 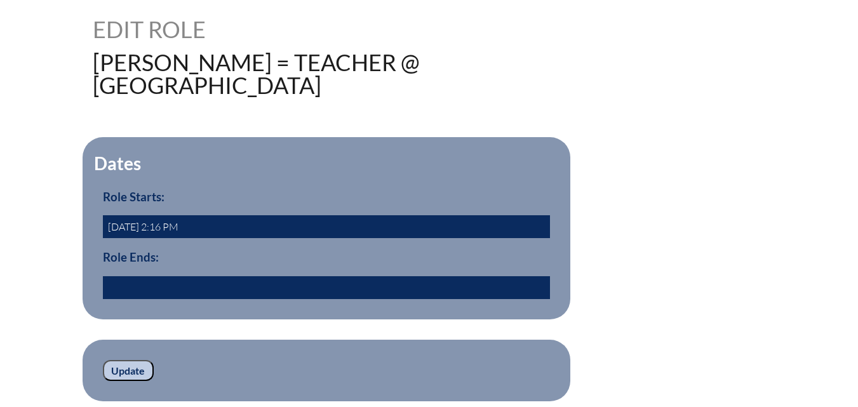 What do you see at coordinates (117, 163) in the screenshot?
I see `legend: Dates` at bounding box center [117, 163].